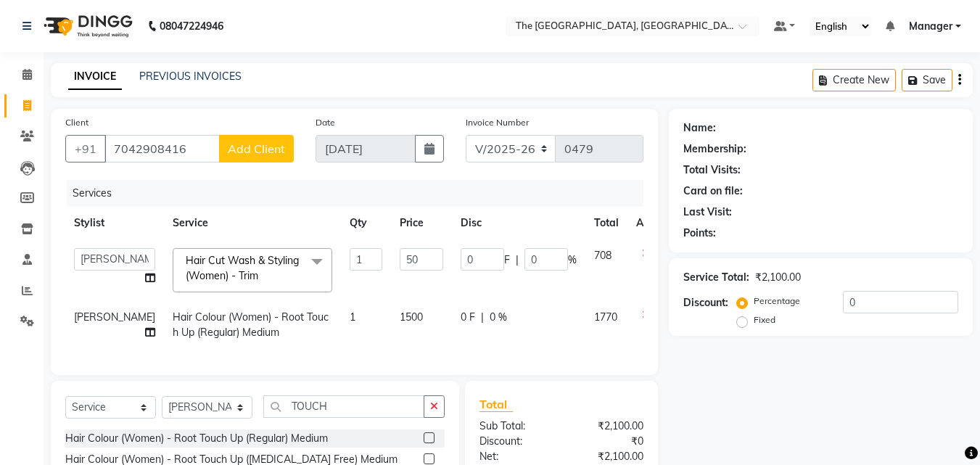  I want to click on th: Disc, so click(519, 223).